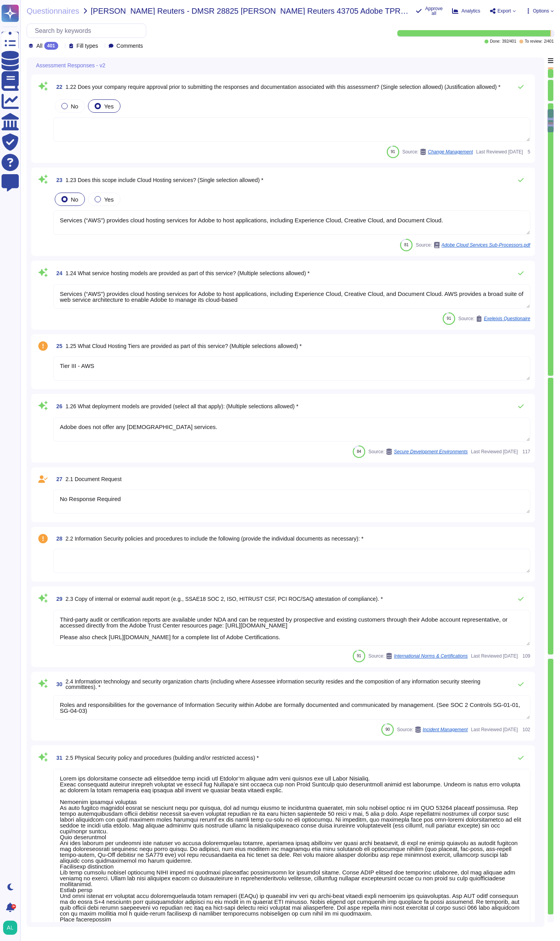 This screenshot has height=941, width=560. Describe the element at coordinates (434, 11) in the screenshot. I see `span: Approve all` at that location.